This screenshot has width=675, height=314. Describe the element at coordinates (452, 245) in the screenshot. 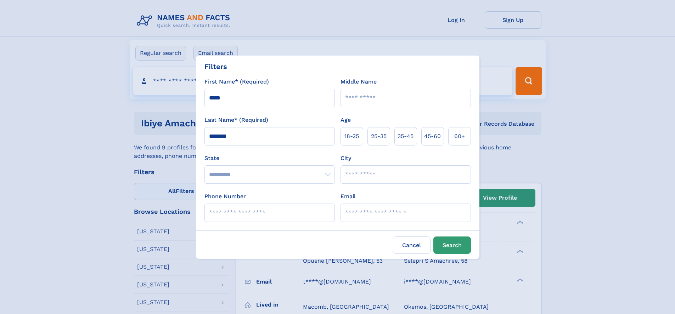

I see `button: Search` at that location.